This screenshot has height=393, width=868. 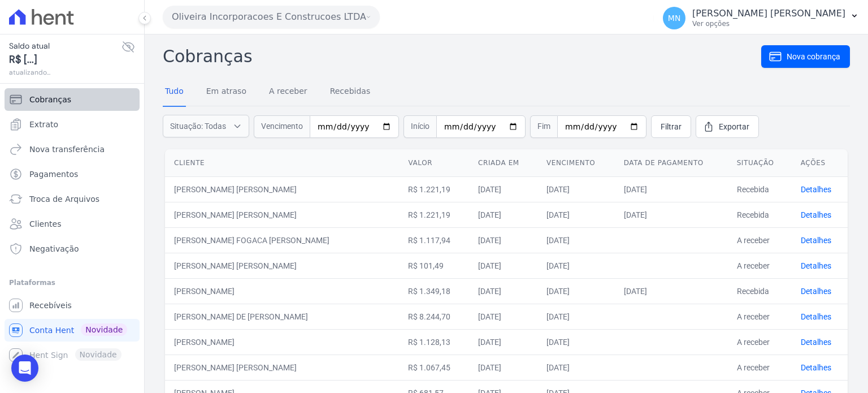 I want to click on span: Filtrar, so click(x=671, y=127).